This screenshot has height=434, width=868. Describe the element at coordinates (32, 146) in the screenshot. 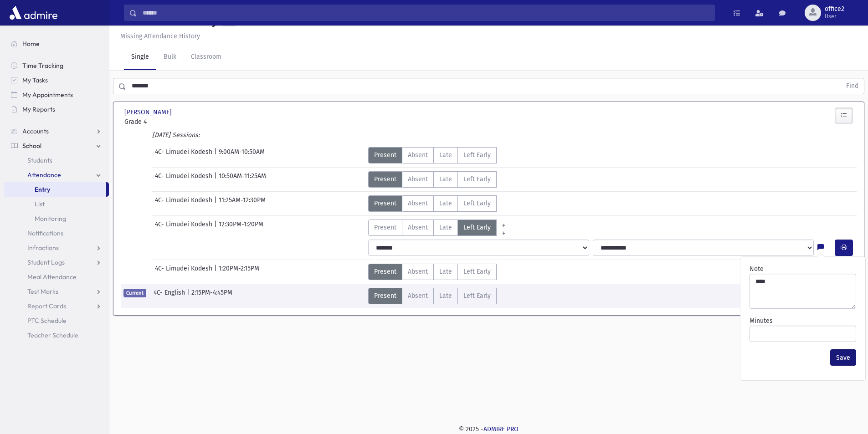

I see `span: School` at that location.